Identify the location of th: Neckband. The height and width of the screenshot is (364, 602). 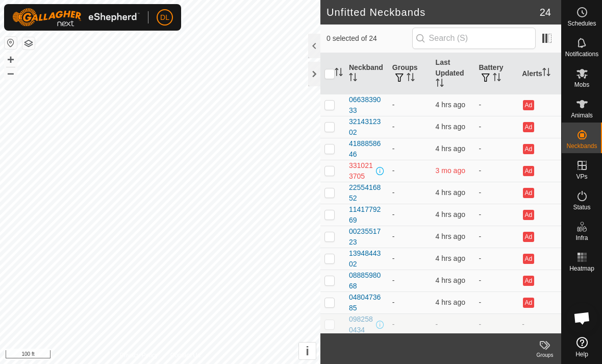
(366, 74).